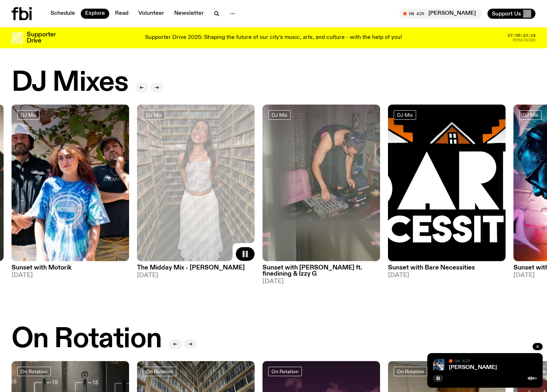 The width and height of the screenshot is (547, 392). I want to click on h3: Supporter Drive, so click(41, 38).